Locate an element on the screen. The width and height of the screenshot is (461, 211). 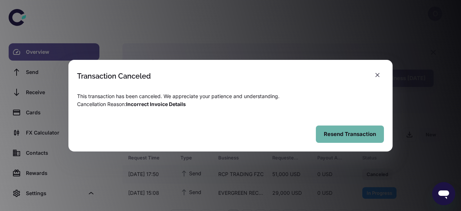
span: Incorrect Invoice Details is located at coordinates (156, 104).